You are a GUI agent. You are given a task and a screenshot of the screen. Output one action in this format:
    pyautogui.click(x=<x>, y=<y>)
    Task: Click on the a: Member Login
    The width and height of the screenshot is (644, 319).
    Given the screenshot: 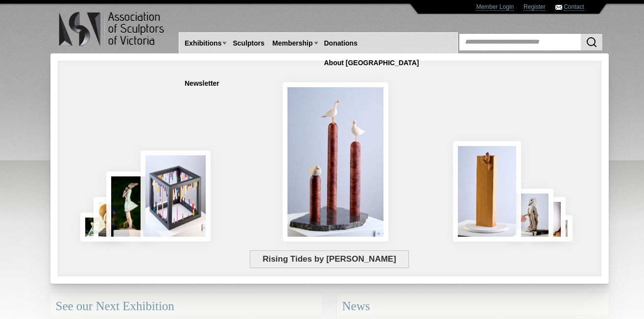 What is the action you would take?
    pyautogui.click(x=495, y=7)
    